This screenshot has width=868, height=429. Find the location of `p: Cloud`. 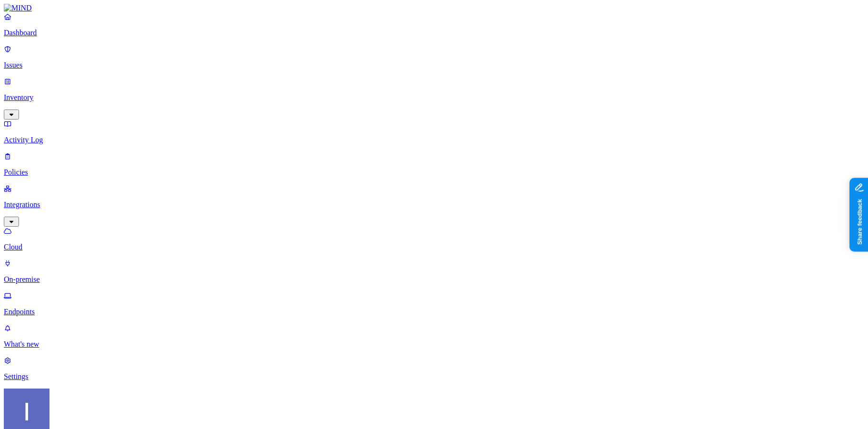

p: Cloud is located at coordinates (434, 247).